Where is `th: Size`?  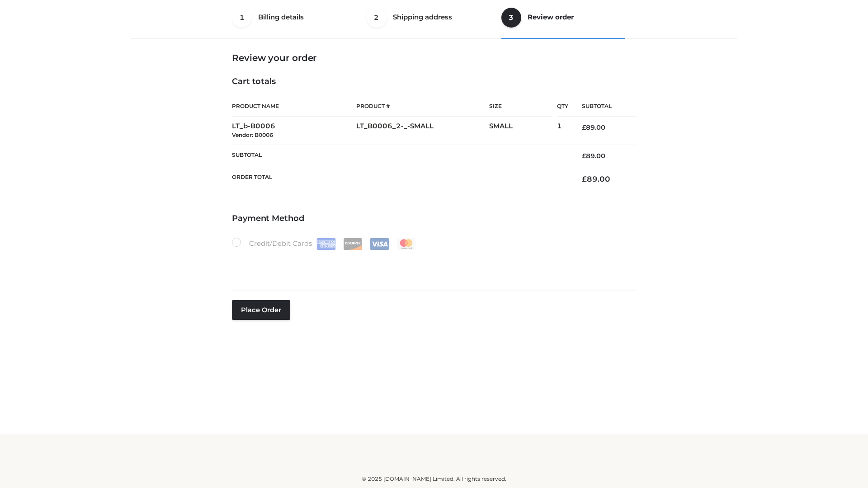
th: Size is located at coordinates (521, 106).